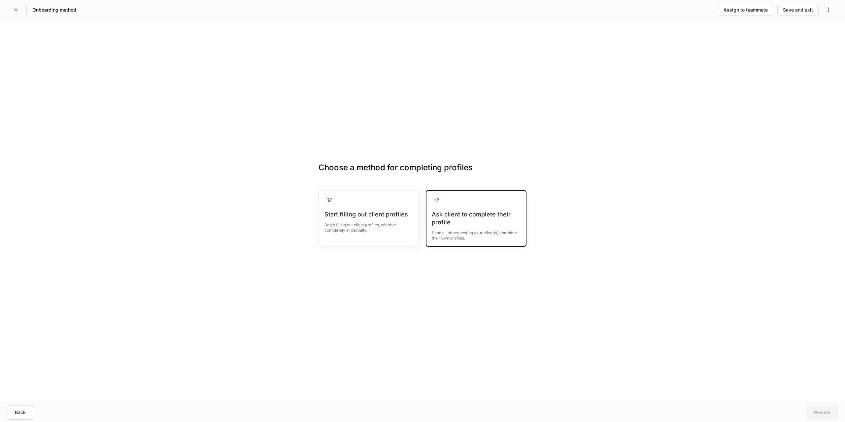  What do you see at coordinates (369, 226) in the screenshot?
I see `div: Begin filling out client profiles, whether completely or partially.` at bounding box center [369, 226].